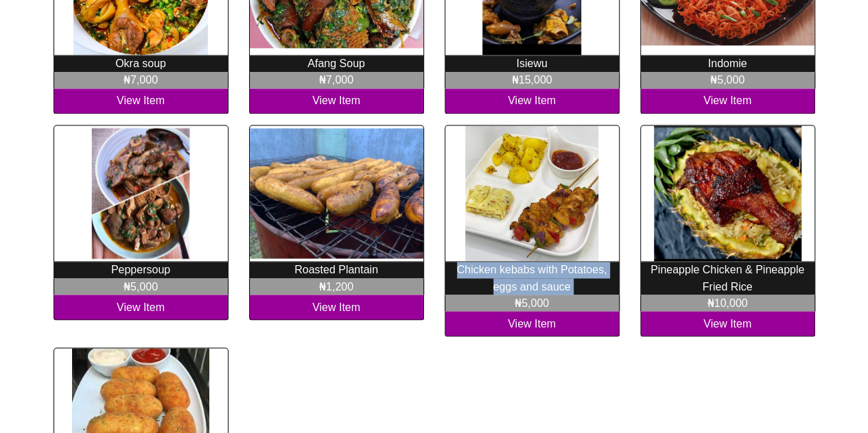 This screenshot has height=433, width=868. I want to click on p: ₦1,200, so click(336, 287).